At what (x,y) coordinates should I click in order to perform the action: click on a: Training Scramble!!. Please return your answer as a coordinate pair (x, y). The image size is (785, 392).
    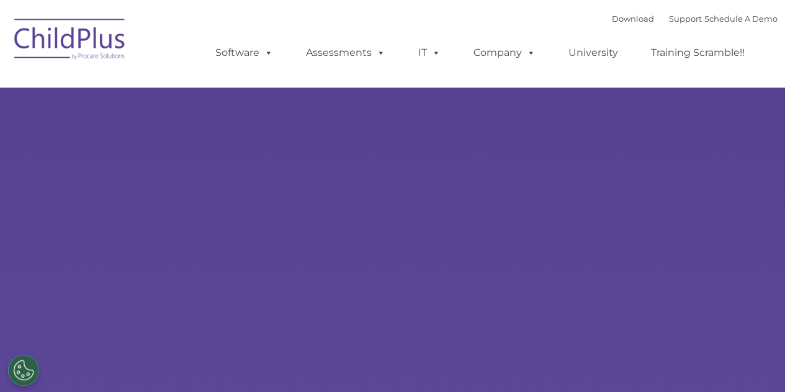
    Looking at the image, I should click on (698, 53).